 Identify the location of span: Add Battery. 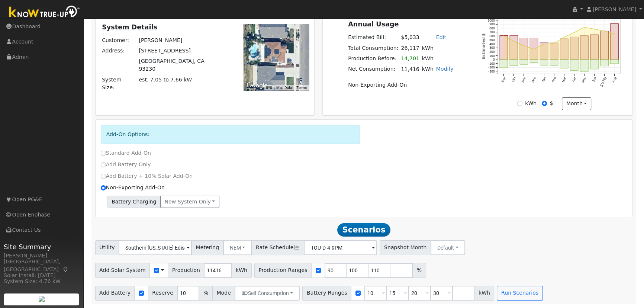
(115, 293).